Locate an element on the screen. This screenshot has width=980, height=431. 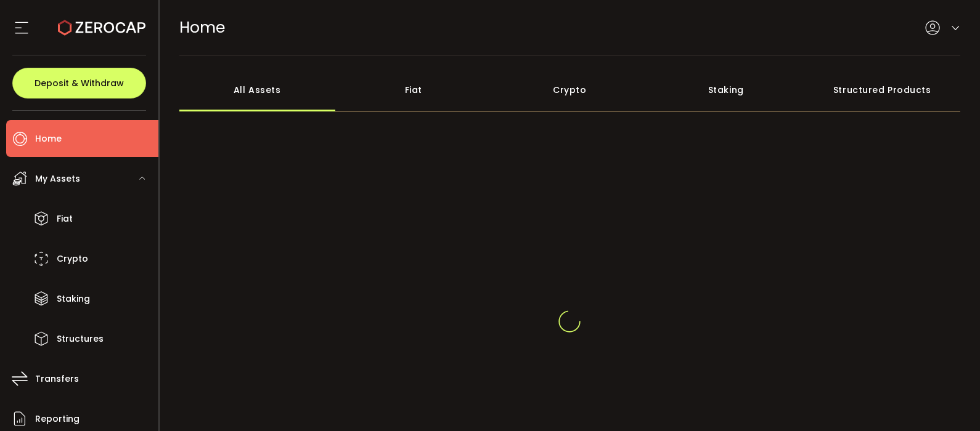
span: Transfers is located at coordinates (57, 379).